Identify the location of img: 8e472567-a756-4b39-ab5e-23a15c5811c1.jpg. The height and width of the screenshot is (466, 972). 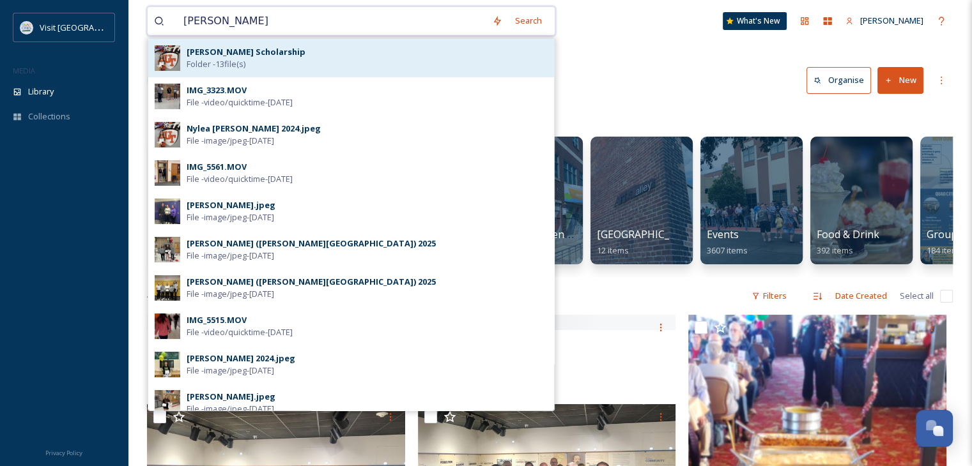
(167, 211).